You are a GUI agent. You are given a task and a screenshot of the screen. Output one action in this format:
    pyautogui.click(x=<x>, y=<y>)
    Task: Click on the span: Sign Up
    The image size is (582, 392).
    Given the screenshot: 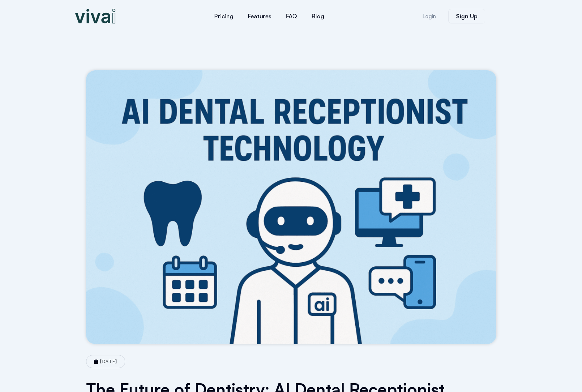 What is the action you would take?
    pyautogui.click(x=466, y=16)
    